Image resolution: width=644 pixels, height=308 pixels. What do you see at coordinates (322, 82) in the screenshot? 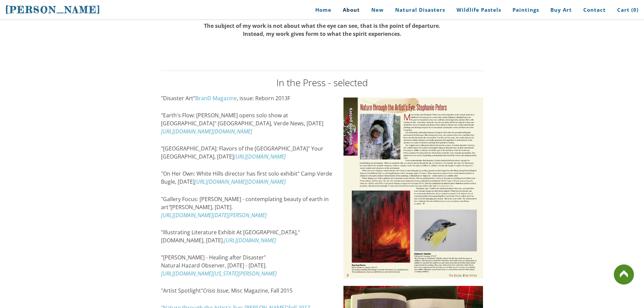
I see `h2: In the Press - selected` at bounding box center [322, 82].